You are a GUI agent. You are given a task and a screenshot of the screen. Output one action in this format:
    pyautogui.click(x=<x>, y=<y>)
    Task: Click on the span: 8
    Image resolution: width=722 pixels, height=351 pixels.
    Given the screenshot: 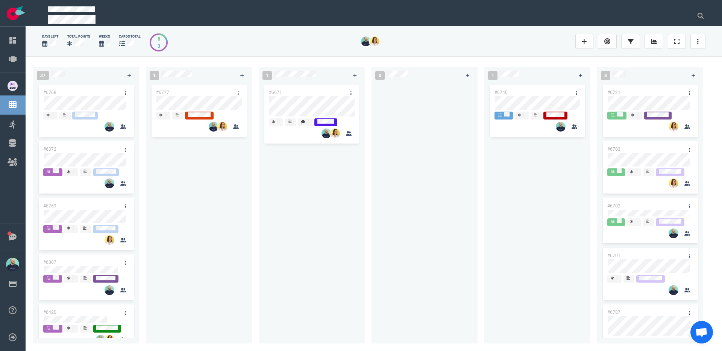 What is the action you would take?
    pyautogui.click(x=605, y=76)
    